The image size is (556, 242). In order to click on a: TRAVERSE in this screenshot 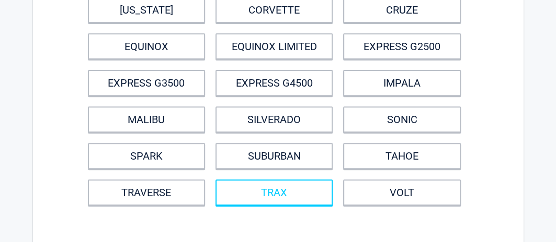, I will do `click(146, 193)`.